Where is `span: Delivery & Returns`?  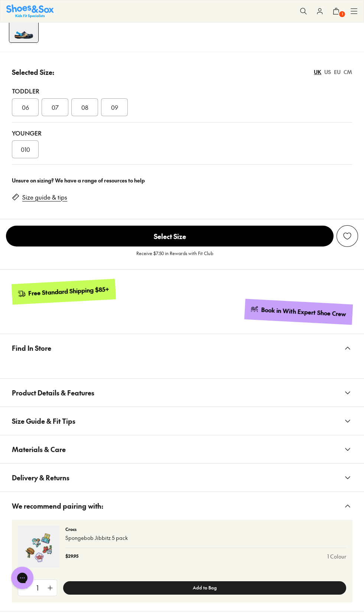 span: Delivery & Returns is located at coordinates (40, 477).